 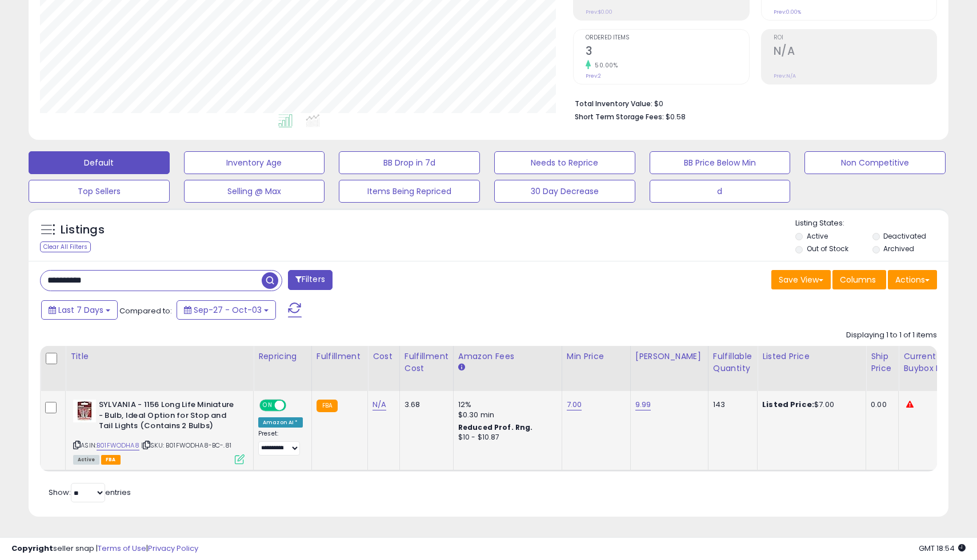 What do you see at coordinates (227, 310) in the screenshot?
I see `button: Sep-27 - Oct-03` at bounding box center [227, 310].